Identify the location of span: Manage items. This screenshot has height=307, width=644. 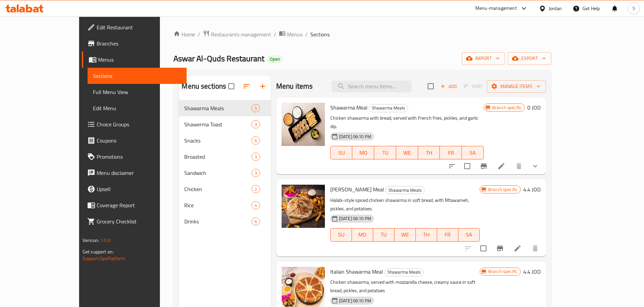
(516, 86).